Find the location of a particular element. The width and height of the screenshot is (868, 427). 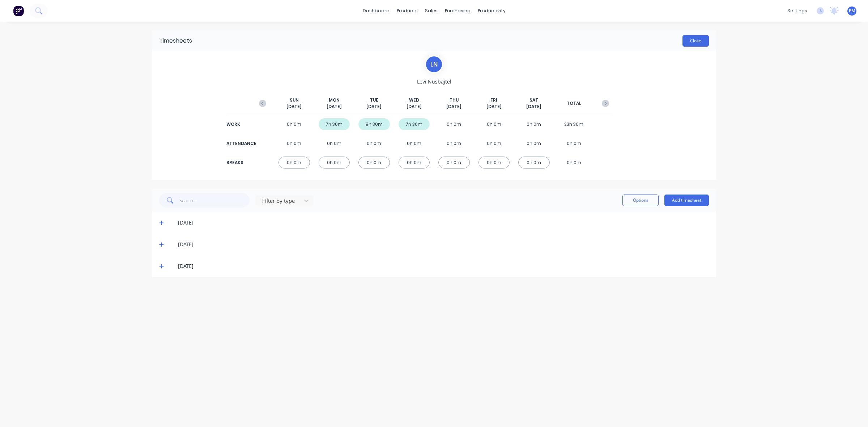

span: THU is located at coordinates (454, 100).